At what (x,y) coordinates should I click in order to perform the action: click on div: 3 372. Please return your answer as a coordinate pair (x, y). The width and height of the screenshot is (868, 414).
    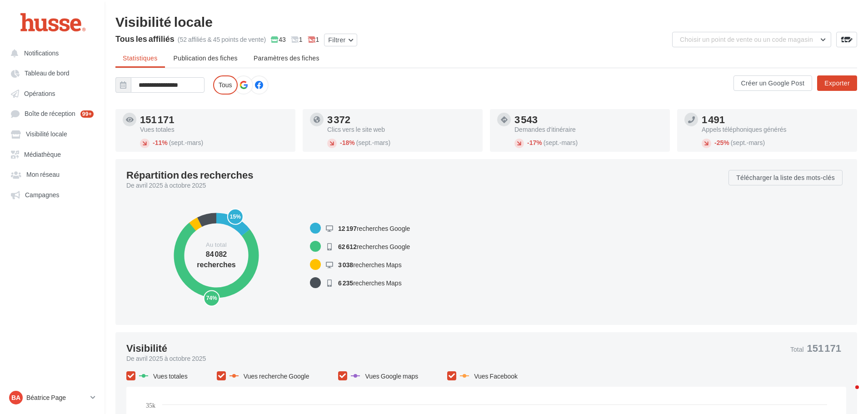
    Looking at the image, I should click on (402, 120).